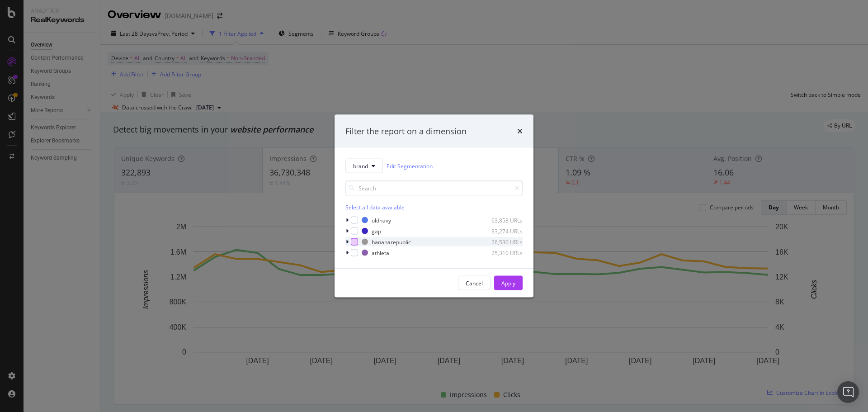  Describe the element at coordinates (501, 231) in the screenshot. I see `div: 33,274 URLs` at that location.